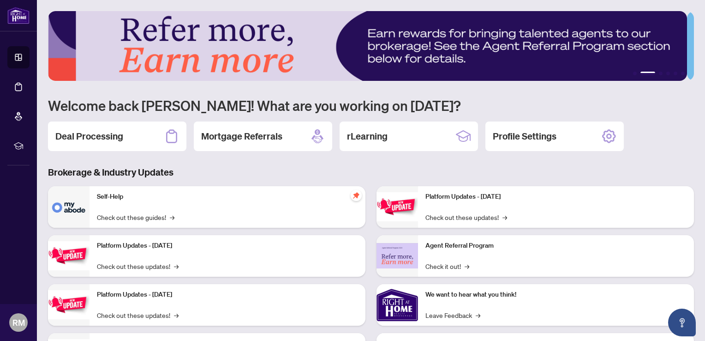 The width and height of the screenshot is (705, 341). I want to click on button: 4, so click(668, 73).